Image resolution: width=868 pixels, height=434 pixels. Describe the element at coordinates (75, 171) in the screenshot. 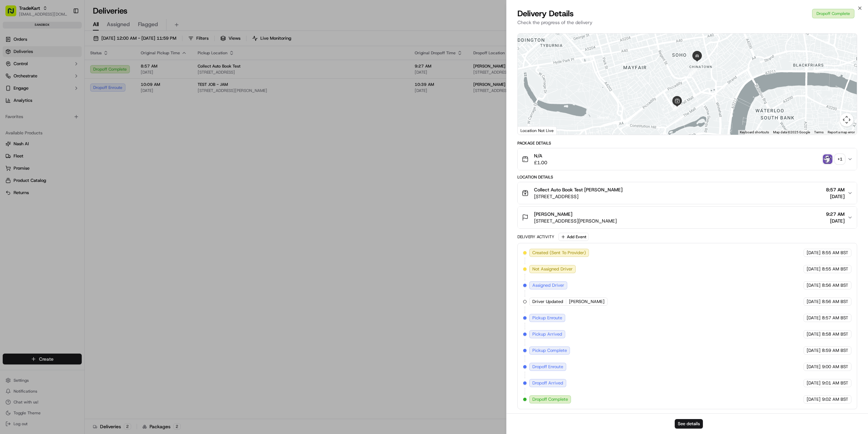

I see `span: Pylon` at that location.